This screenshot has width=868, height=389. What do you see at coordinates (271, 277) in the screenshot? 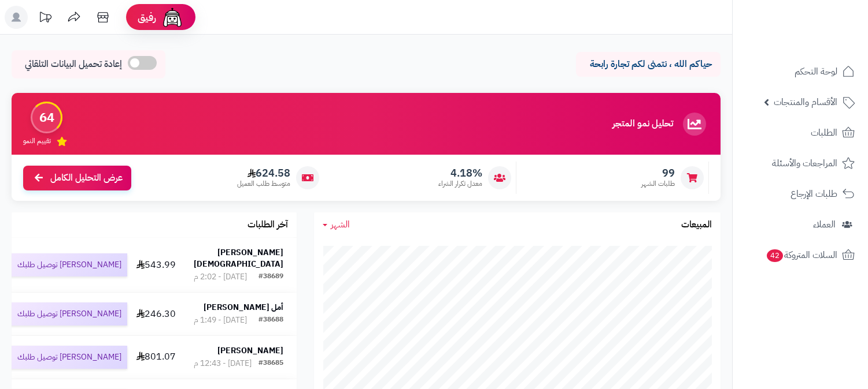
I see `div: #38689` at bounding box center [271, 277].